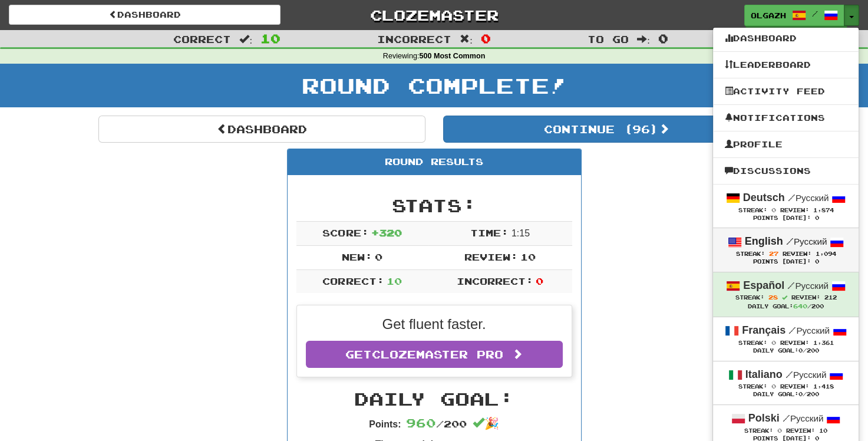  Describe the element at coordinates (800, 306) in the screenshot. I see `span: 640` at that location.